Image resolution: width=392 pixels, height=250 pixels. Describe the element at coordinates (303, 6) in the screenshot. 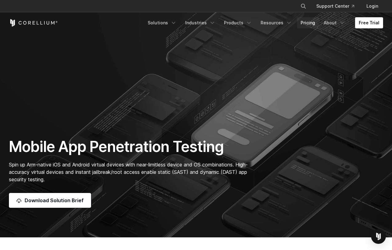

I see `button: Search` at that location.